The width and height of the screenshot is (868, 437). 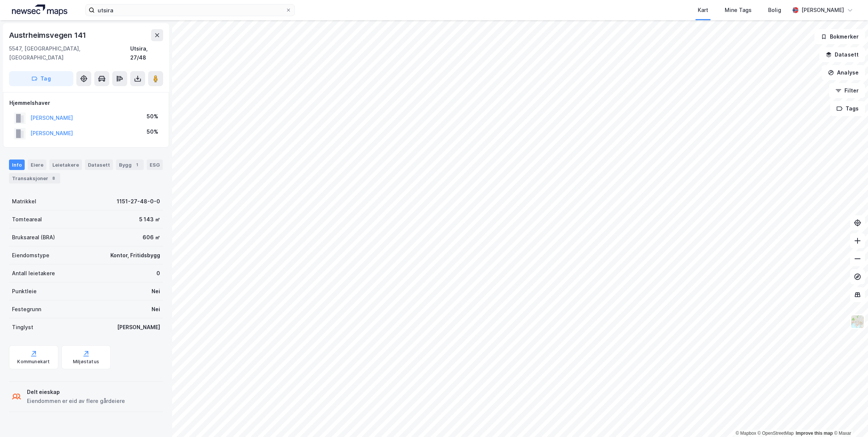 What do you see at coordinates (190, 10) in the screenshot?
I see `input: Søk på adresse, matrikkel, gårdeiere, leietakere eller personer` at bounding box center [190, 10].